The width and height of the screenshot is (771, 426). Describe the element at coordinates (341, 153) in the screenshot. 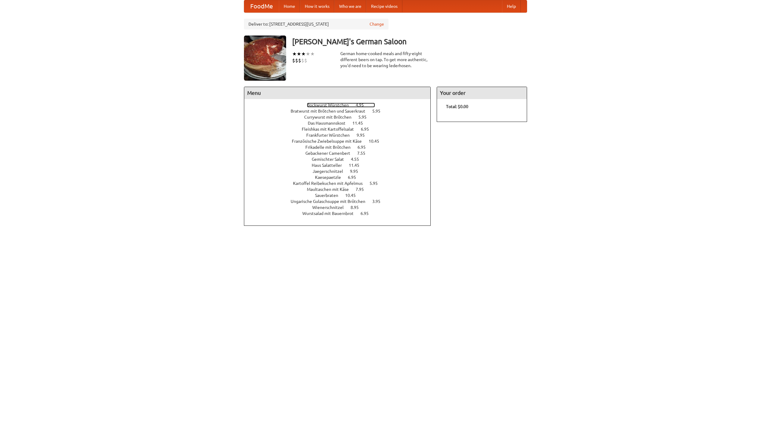

I see `a: Gebackener Camenbert 7.55` at that location.